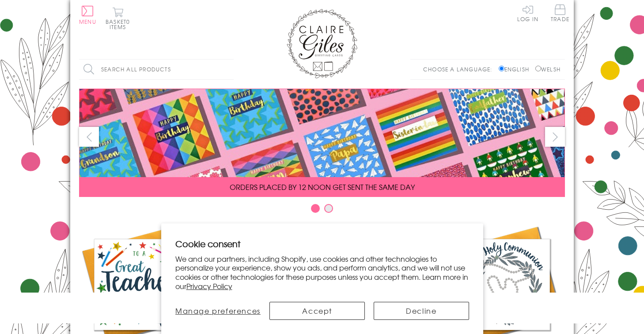 This screenshot has height=334, width=644. I want to click on label: English, so click(516, 69).